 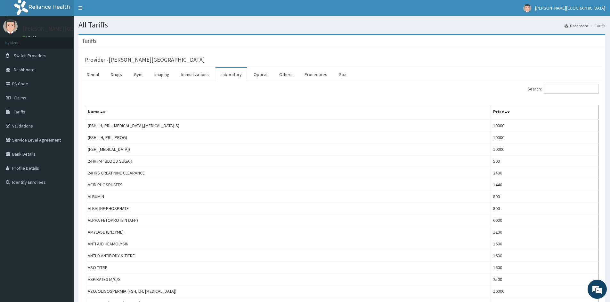 What do you see at coordinates (571, 89) in the screenshot?
I see `input: Search:` at bounding box center [571, 89].